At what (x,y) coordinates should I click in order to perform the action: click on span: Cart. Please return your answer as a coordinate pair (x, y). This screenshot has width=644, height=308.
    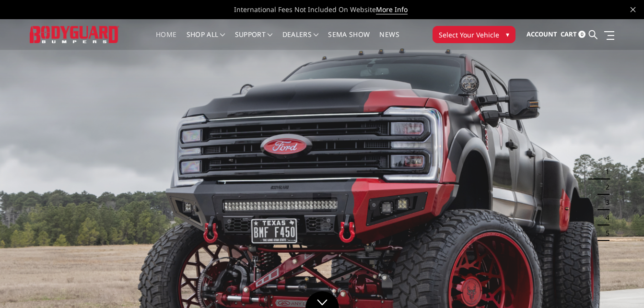
    Looking at the image, I should click on (569, 34).